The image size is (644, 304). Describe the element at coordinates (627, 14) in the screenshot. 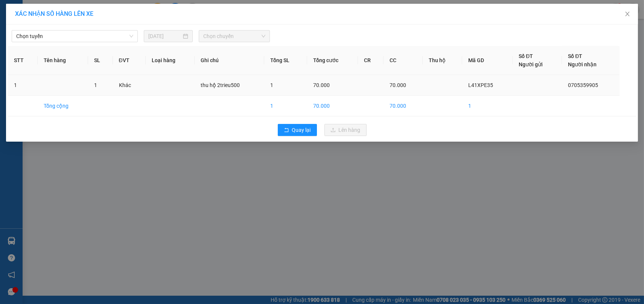

I see `button: Close` at that location.